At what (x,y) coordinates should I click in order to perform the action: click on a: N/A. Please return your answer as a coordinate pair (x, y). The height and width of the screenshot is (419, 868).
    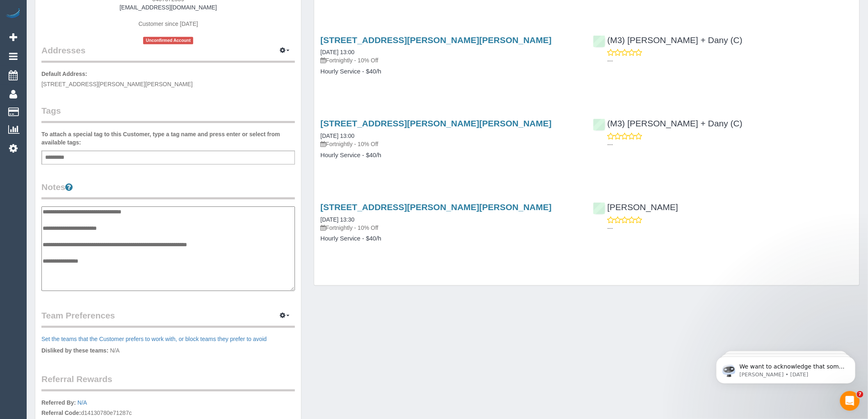
    Looking at the image, I should click on (82, 402).